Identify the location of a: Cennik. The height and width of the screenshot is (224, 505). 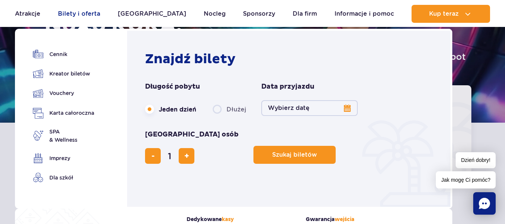
(64, 54).